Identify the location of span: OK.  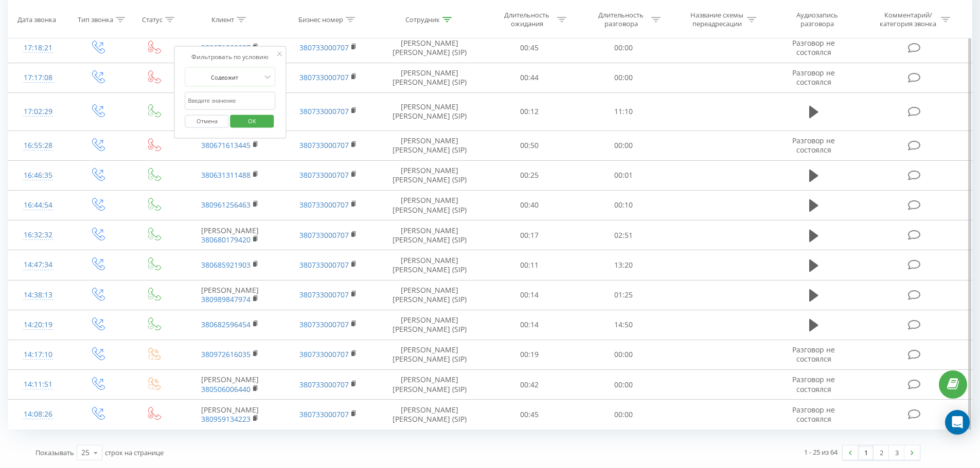
(253, 120).